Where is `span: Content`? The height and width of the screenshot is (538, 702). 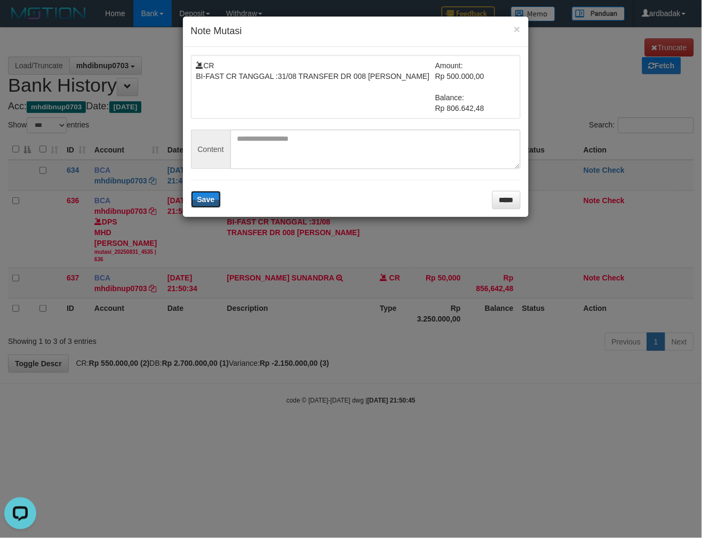
span: Content is located at coordinates (211, 149).